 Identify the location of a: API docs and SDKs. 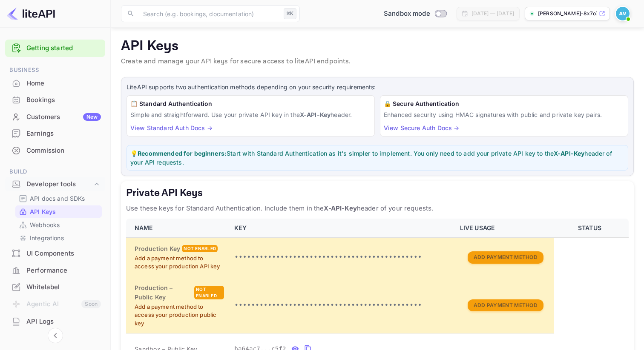
(58, 199).